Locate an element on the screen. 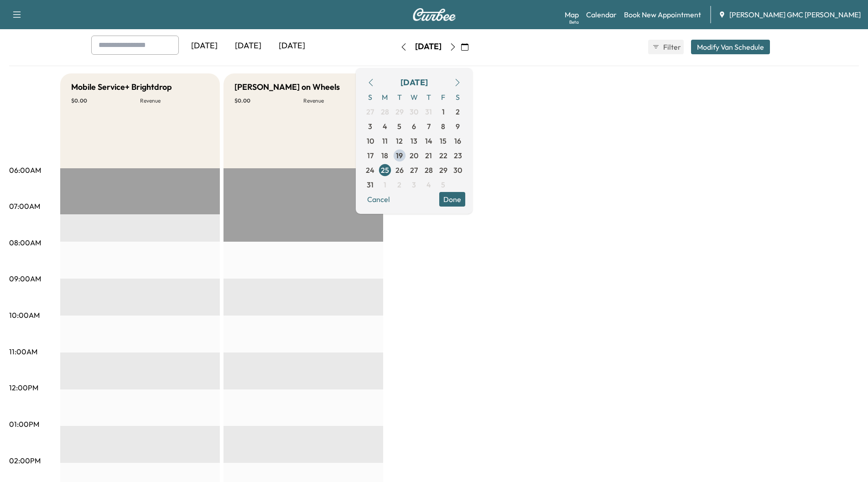 Image resolution: width=868 pixels, height=482 pixels. span: 12 is located at coordinates (399, 141).